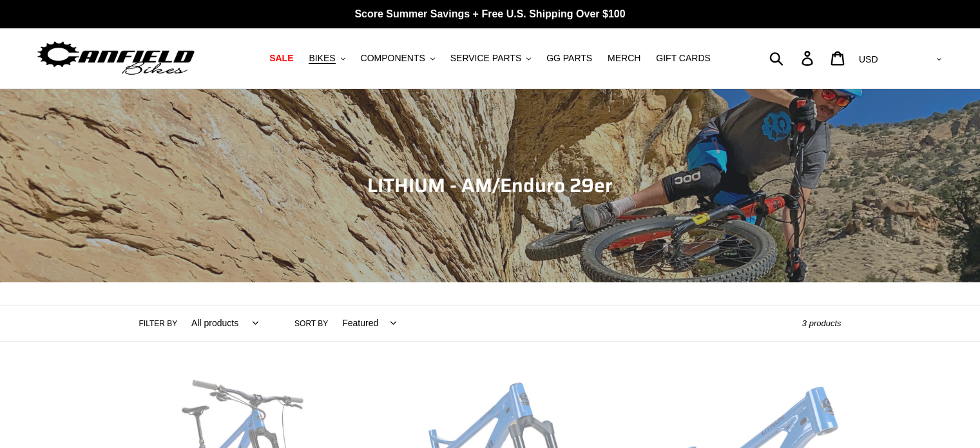 Image resolution: width=980 pixels, height=448 pixels. I want to click on span: MERCH, so click(624, 58).